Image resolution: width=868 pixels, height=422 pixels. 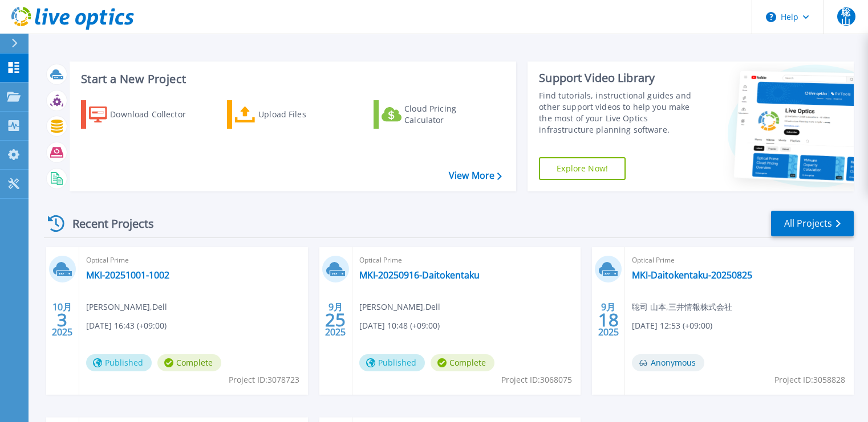 I want to click on span: Project ID: 3058828, so click(x=810, y=380).